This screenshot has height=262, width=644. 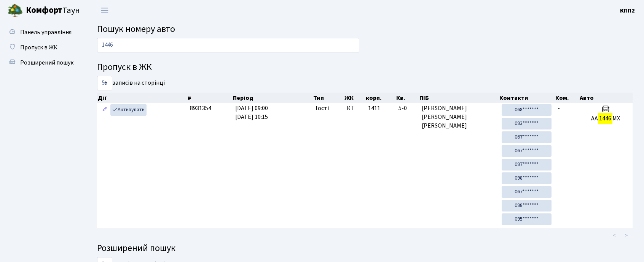 I want to click on span: КТ, so click(x=354, y=108).